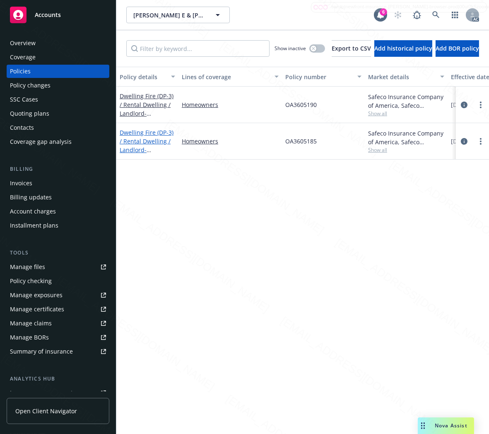  I want to click on div: Policy checking, so click(31, 281).